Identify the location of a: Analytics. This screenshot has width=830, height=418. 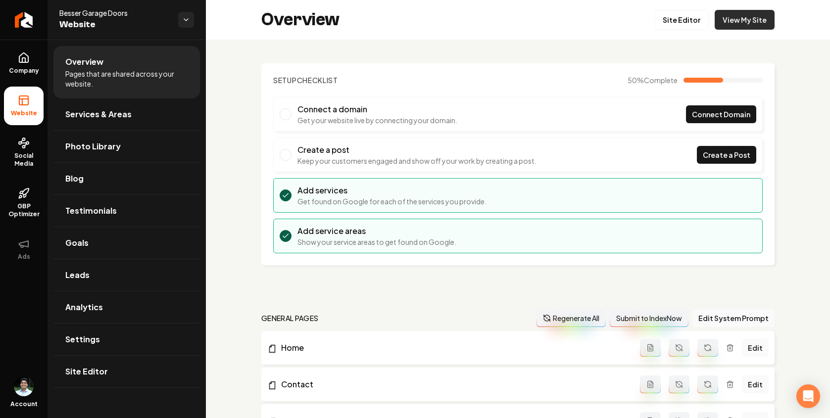
(127, 307).